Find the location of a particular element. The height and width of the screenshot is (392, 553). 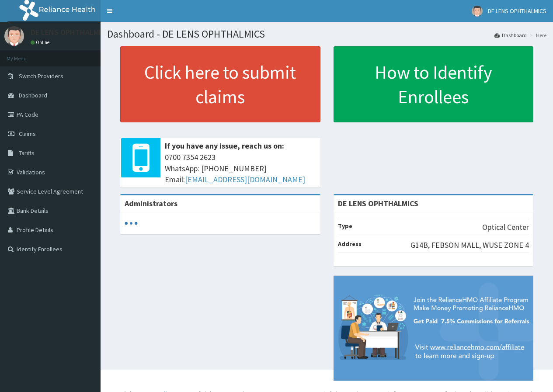

p: Optical Center is located at coordinates (505, 227).